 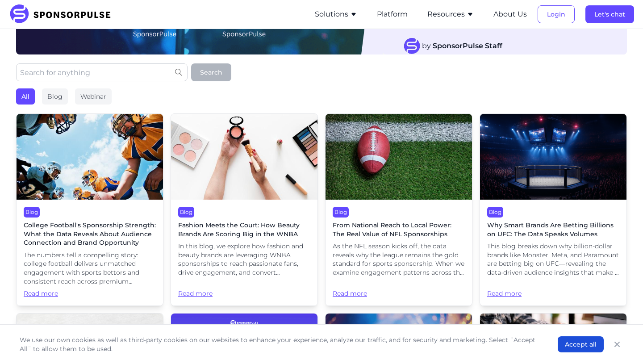 I want to click on button: Solutions, so click(x=336, y=14).